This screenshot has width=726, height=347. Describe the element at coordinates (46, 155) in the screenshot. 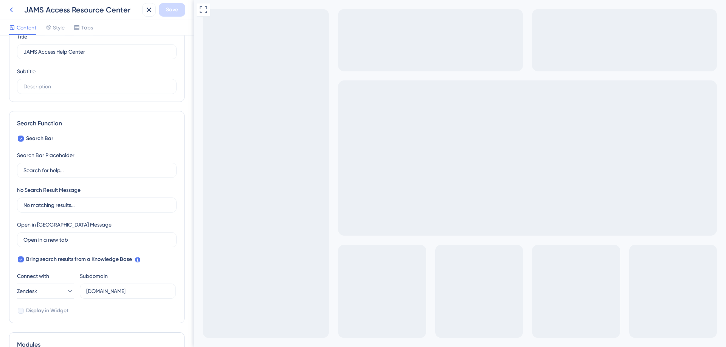

I see `div: Search Bar Placeholder` at that location.